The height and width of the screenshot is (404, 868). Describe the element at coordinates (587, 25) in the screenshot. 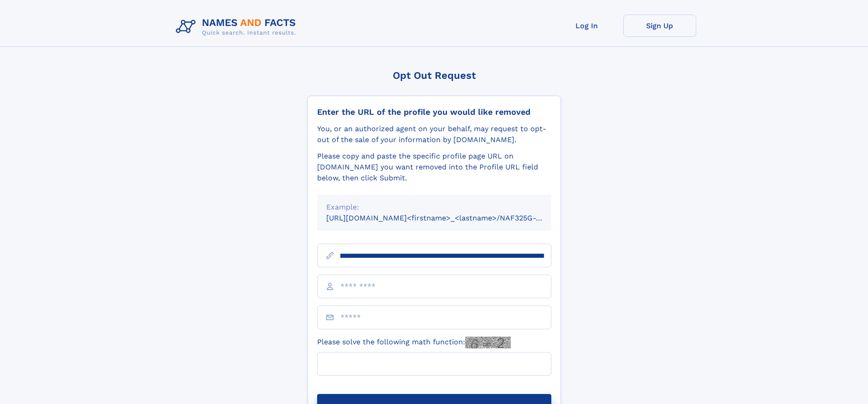

I see `a: Log In` at that location.